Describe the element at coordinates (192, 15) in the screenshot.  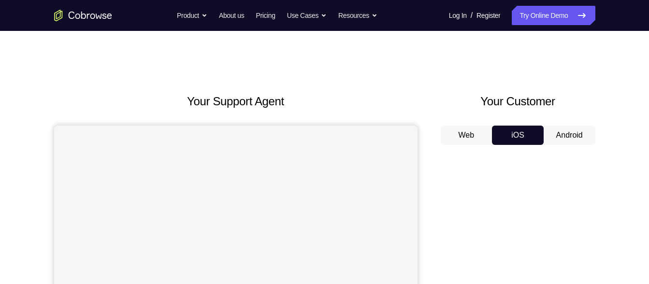
I see `button: Product` at that location.